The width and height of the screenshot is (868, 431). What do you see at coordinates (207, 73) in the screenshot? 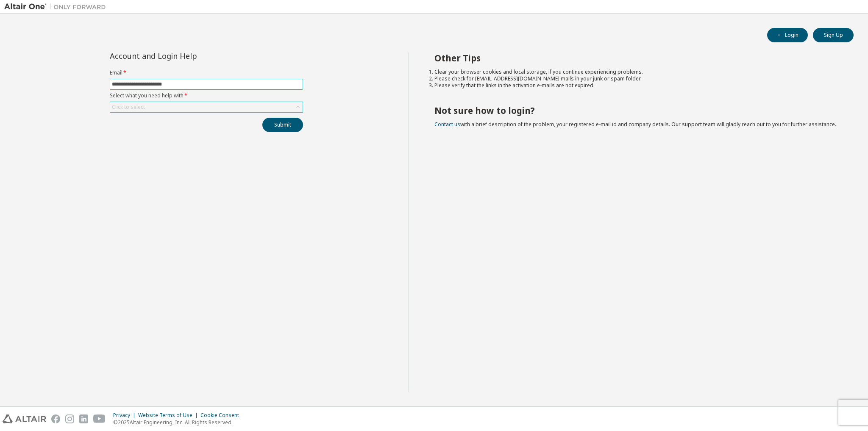
I see `label: Email` at bounding box center [207, 73].